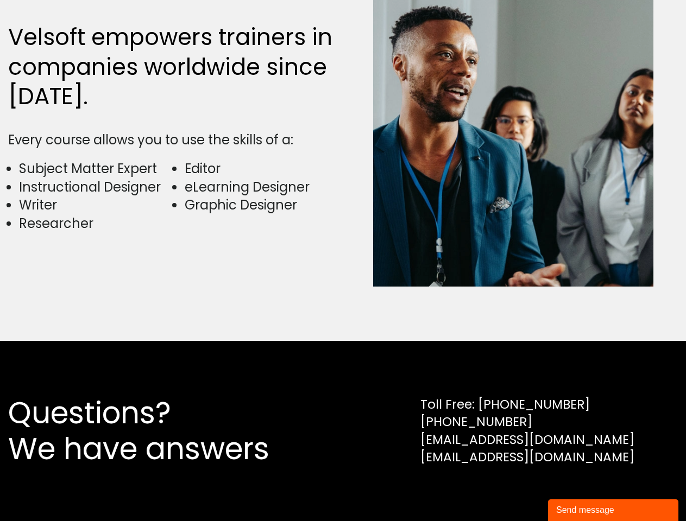  Describe the element at coordinates (261, 187) in the screenshot. I see `li: eLearning Designer` at that location.